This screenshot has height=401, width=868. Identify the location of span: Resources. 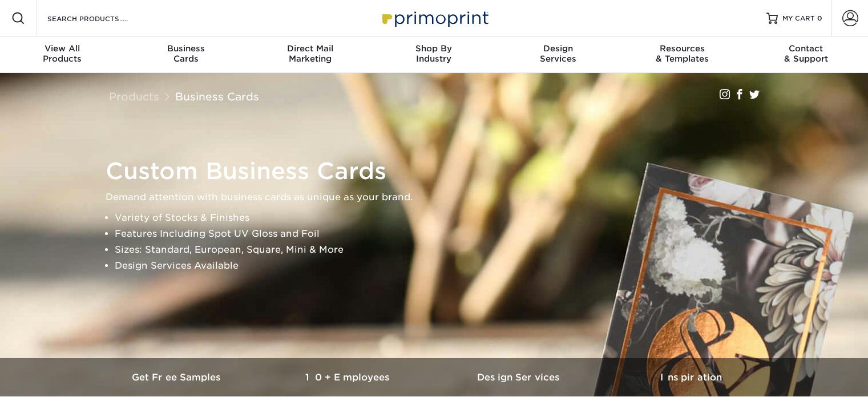
(681, 49).